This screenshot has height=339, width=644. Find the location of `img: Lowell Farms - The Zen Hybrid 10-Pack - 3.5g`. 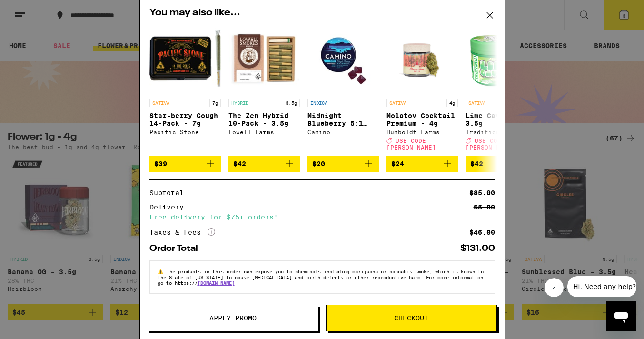

img: Lowell Farms - The Zen Hybrid 10-Pack - 3.5g is located at coordinates (264, 58).